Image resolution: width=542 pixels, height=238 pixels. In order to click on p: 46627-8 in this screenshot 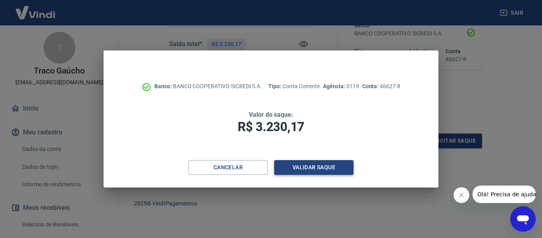, I will do `click(382, 86)`.